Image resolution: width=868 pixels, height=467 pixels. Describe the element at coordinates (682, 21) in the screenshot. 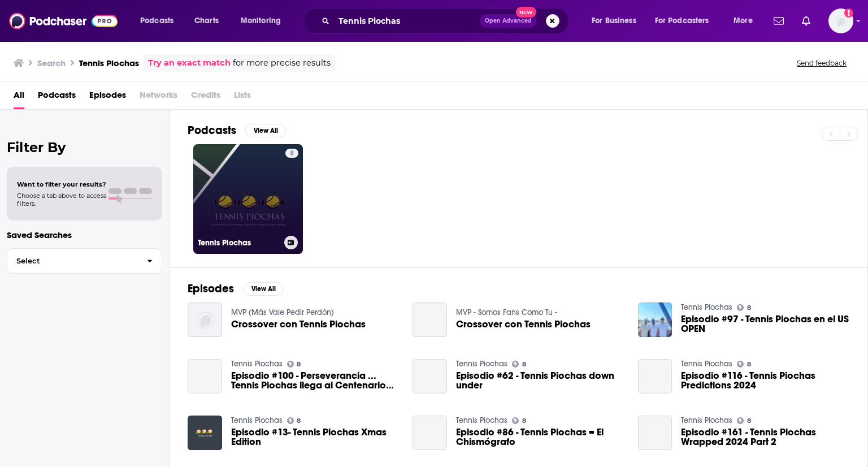

I see `span: For Podcasters` at that location.